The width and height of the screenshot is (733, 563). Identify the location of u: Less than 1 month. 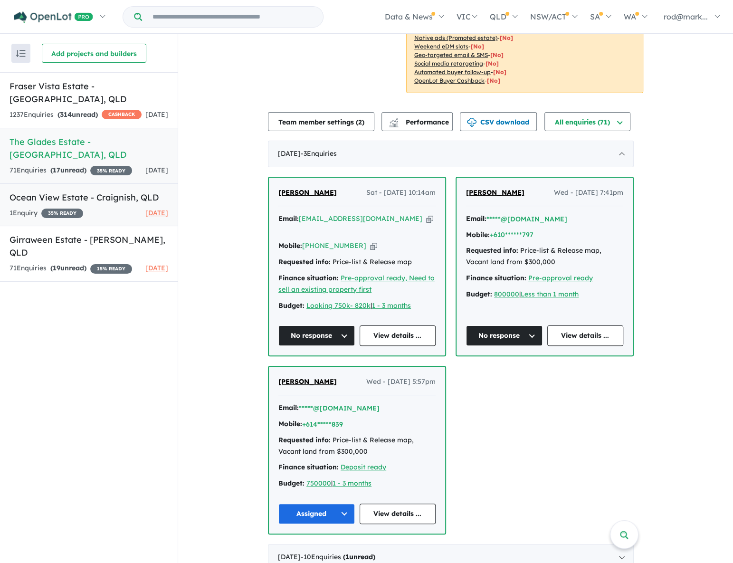
(550, 294).